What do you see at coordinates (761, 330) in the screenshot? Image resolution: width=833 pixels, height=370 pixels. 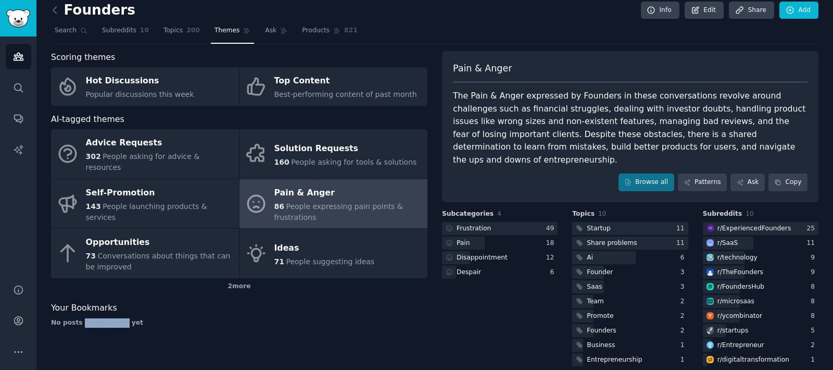 I see `a: startupsr/startups5` at bounding box center [761, 330].